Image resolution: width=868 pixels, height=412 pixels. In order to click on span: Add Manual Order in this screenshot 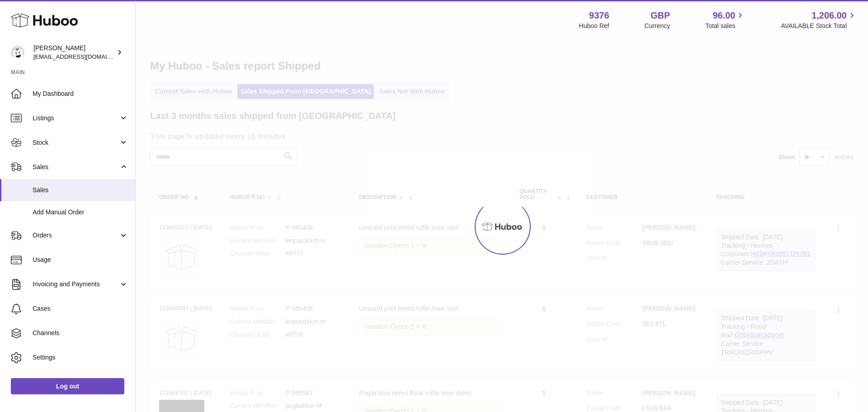, I will do `click(80, 212)`.